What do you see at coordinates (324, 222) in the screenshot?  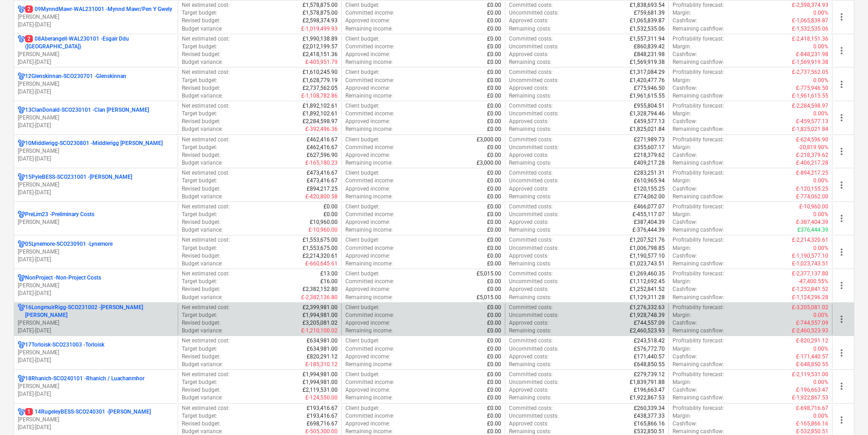 I see `p: £10,960.00` at bounding box center [324, 222].